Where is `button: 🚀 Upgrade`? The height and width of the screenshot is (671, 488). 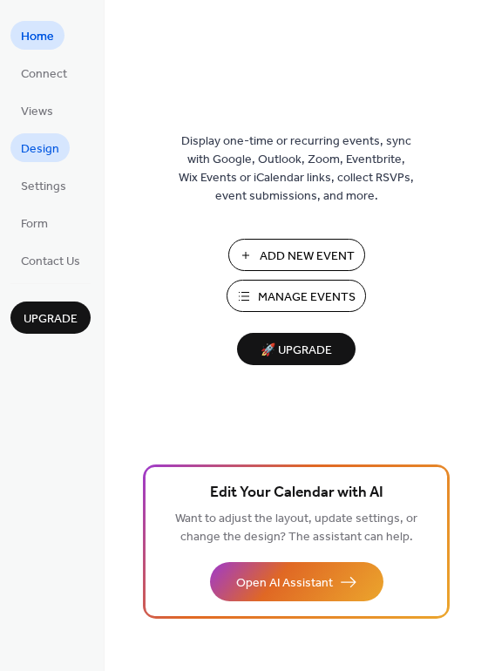
button: 🚀 Upgrade is located at coordinates (296, 349).